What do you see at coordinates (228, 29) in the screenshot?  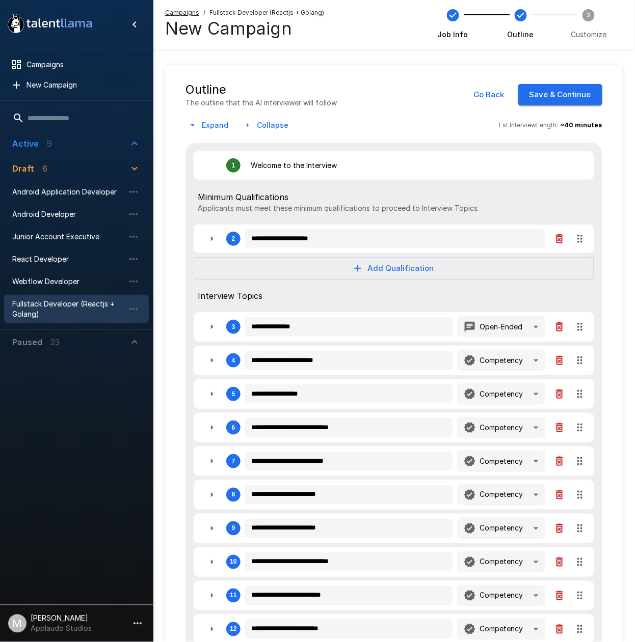 I see `h4: New Campaign` at bounding box center [228, 29].